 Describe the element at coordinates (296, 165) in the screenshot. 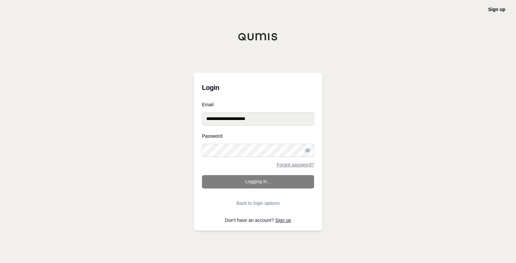

I see `a: Forgot password?` at that location.